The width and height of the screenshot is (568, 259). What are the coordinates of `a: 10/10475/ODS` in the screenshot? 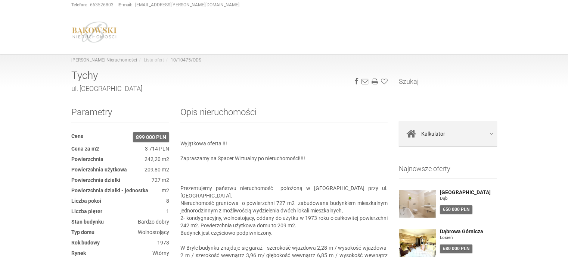 It's located at (186, 60).